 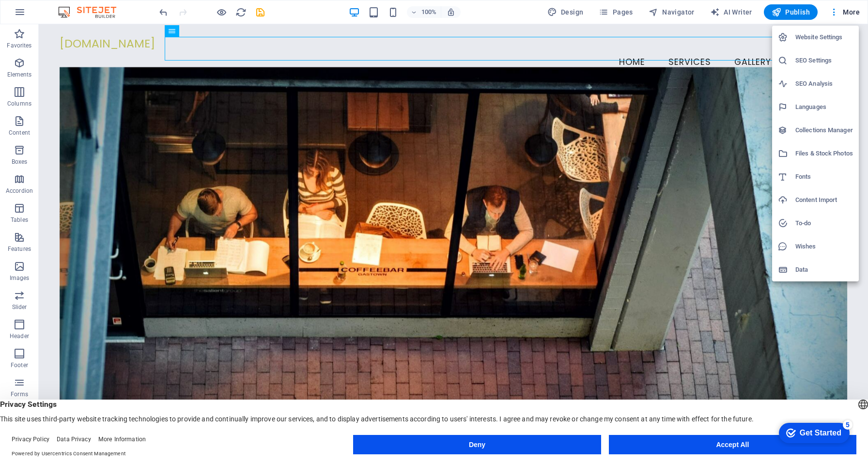 What do you see at coordinates (824, 61) in the screenshot?
I see `h6: SEO Settings` at bounding box center [824, 61].